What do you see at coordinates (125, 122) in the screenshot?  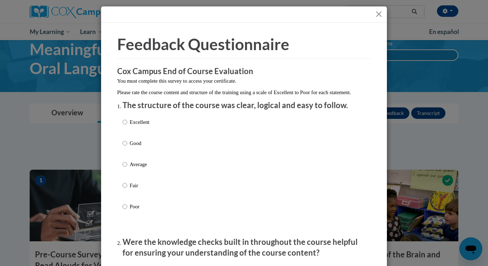 I see `input: Excellent` at bounding box center [125, 122].